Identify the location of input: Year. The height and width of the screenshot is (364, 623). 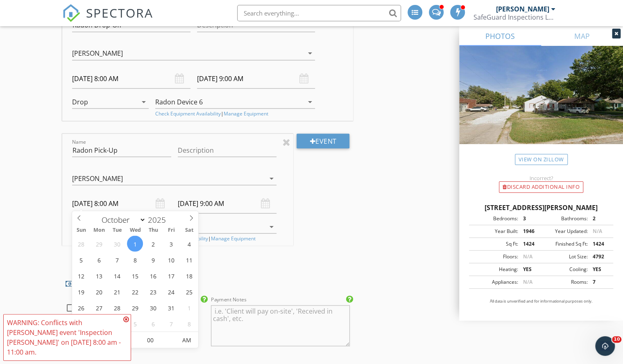
(160, 219).